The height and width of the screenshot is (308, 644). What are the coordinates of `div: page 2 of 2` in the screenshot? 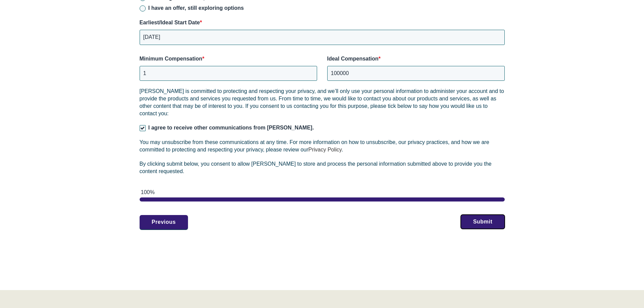 It's located at (322, 199).